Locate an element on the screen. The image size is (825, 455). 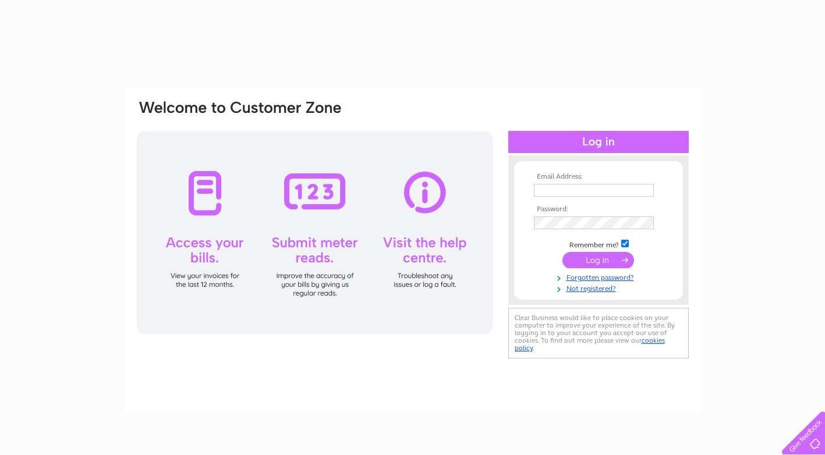
input: Submit is located at coordinates (598, 260).